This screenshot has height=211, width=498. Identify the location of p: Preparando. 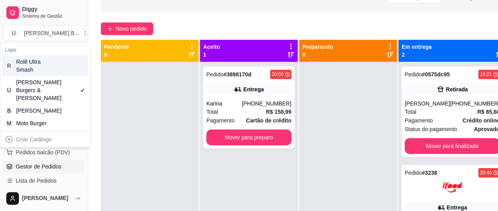
(318, 47).